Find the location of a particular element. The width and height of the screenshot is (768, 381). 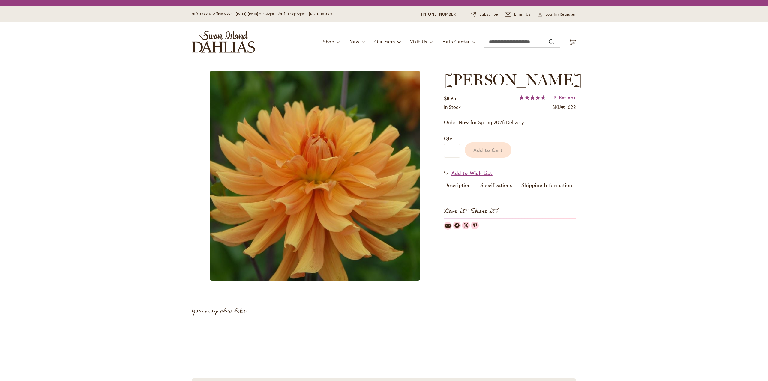

span: Visit Us is located at coordinates (419, 41).